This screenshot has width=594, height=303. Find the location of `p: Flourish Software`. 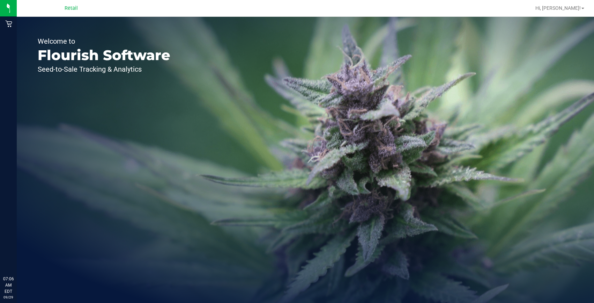

p: Flourish Software is located at coordinates (104, 55).